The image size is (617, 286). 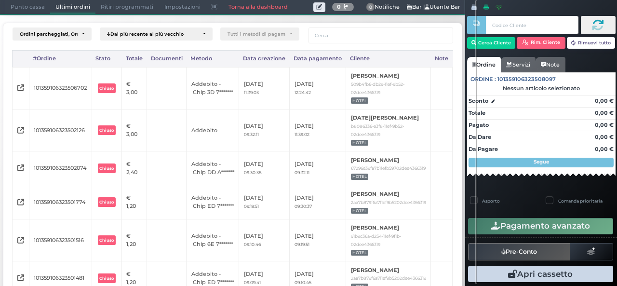 I want to click on strong: Totale, so click(x=477, y=113).